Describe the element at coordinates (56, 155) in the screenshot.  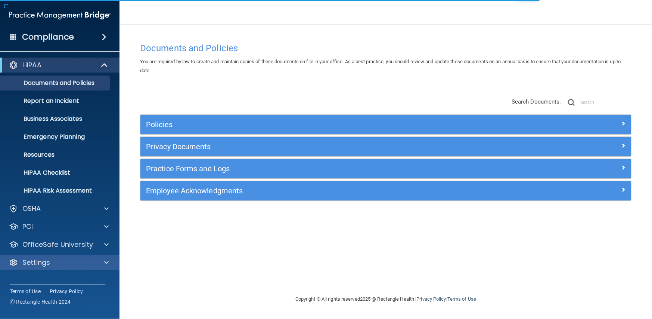
I see `p: Resources` at that location.